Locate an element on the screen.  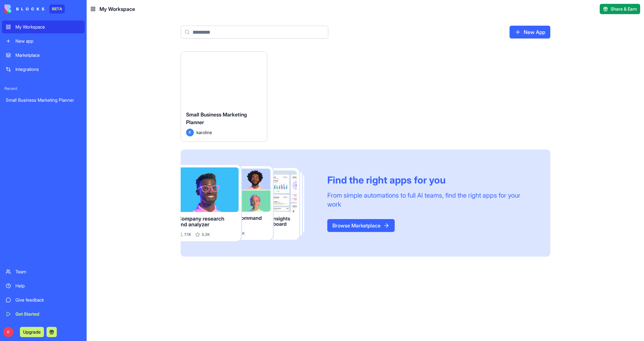
a: New app is located at coordinates (43, 41).